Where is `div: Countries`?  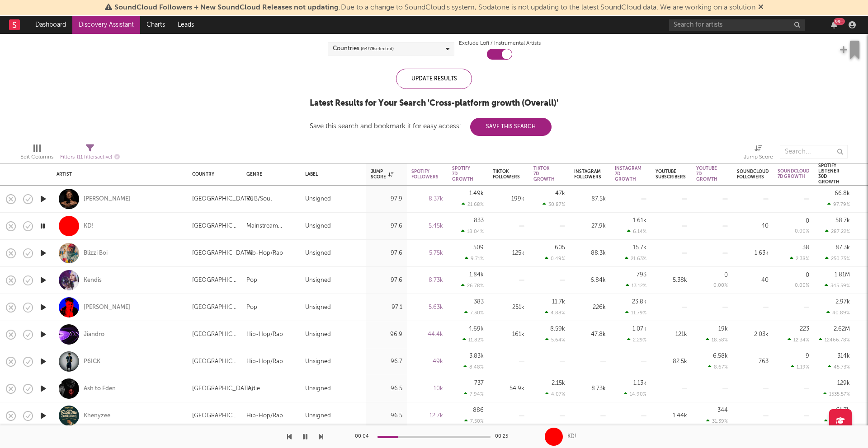 div: Countries is located at coordinates (363, 49).